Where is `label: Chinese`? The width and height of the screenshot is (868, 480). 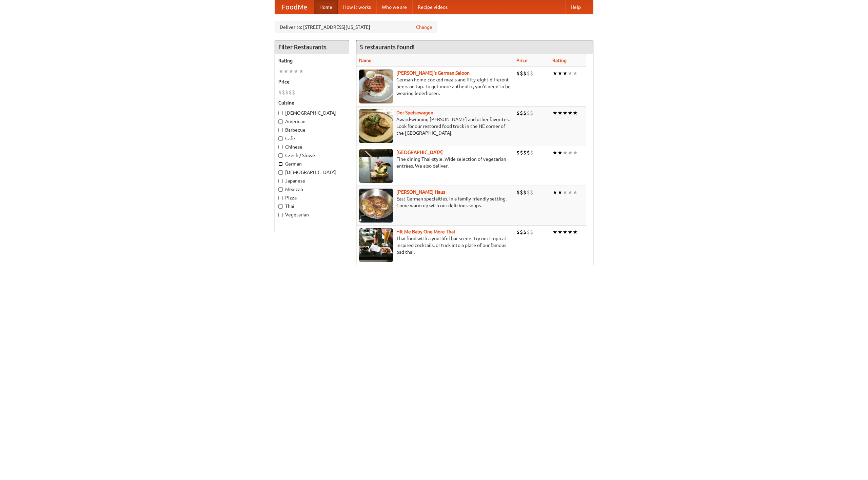
label: Chinese is located at coordinates (312, 147).